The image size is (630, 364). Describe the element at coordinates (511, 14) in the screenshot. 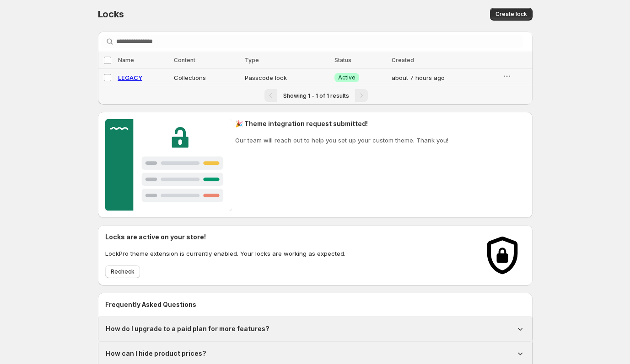

I see `button: Create lock` at that location.